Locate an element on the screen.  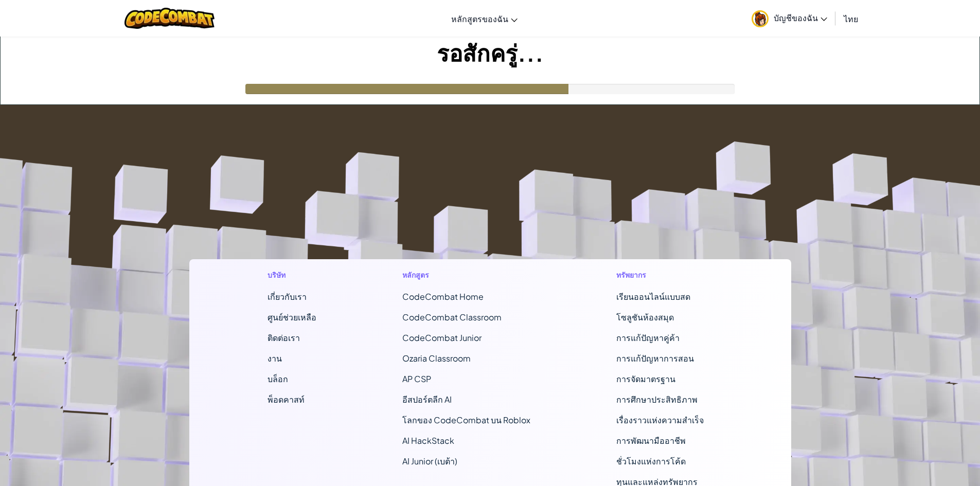
a: Ozaria Classroom is located at coordinates (436, 357).